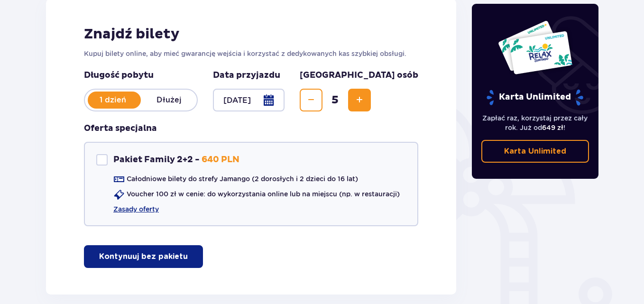  Describe the element at coordinates (120, 129) in the screenshot. I see `p: Oferta specjalna` at that location.